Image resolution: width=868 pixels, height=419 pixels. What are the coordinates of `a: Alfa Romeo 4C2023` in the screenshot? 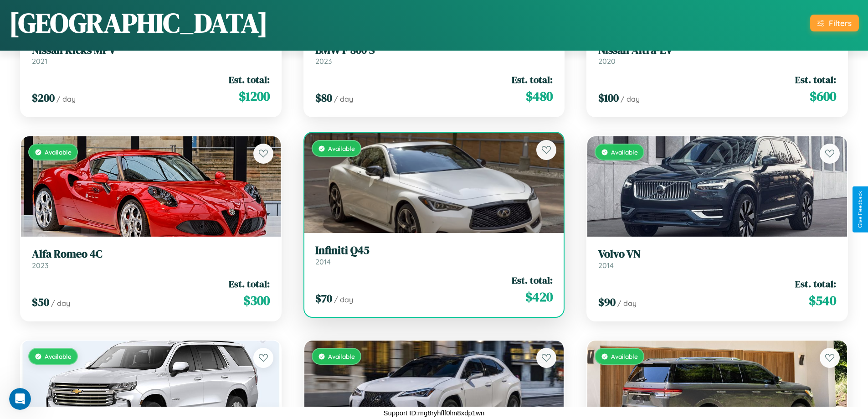 It's located at (151, 259).